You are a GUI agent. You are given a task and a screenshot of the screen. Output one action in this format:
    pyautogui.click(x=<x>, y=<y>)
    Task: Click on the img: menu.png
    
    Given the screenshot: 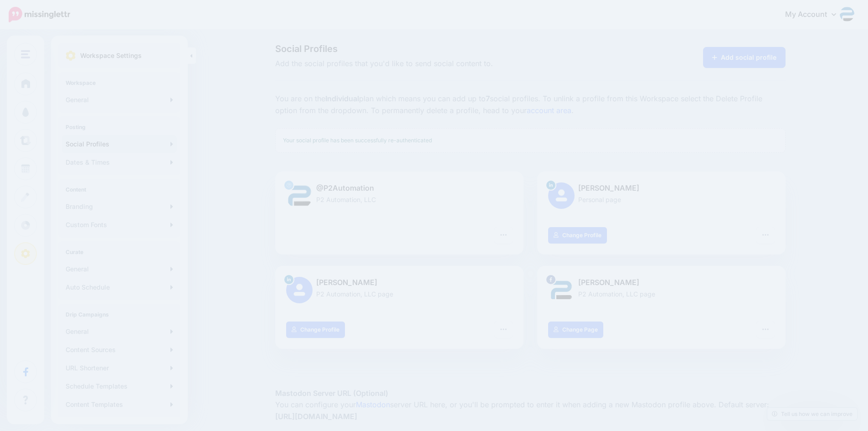 What is the action you would take?
    pyautogui.click(x=26, y=54)
    